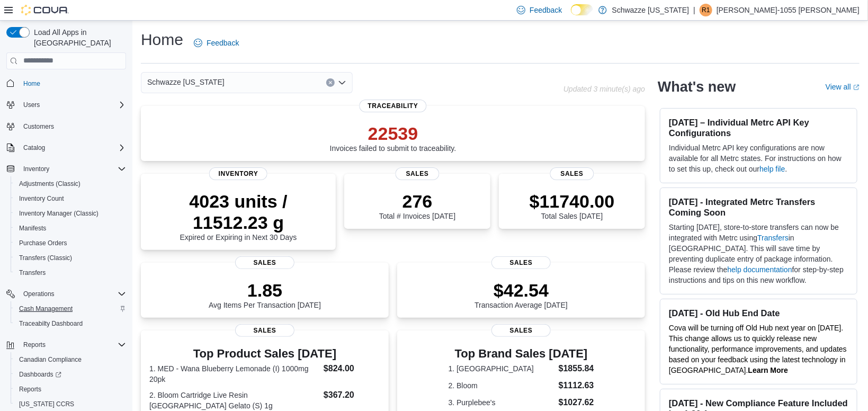  What do you see at coordinates (418, 201) in the screenshot?
I see `p: 276` at bounding box center [418, 201].